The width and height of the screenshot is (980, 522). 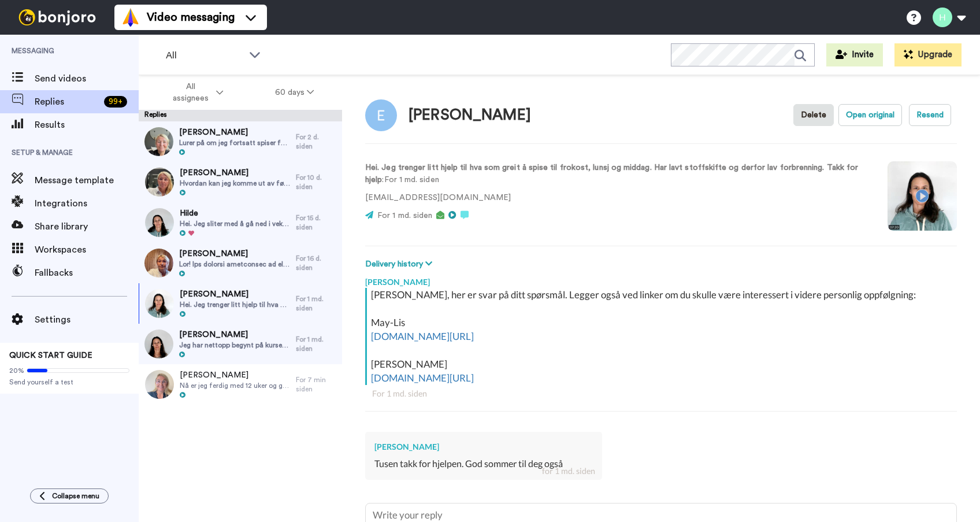 I want to click on button: Open original, so click(x=871, y=115).